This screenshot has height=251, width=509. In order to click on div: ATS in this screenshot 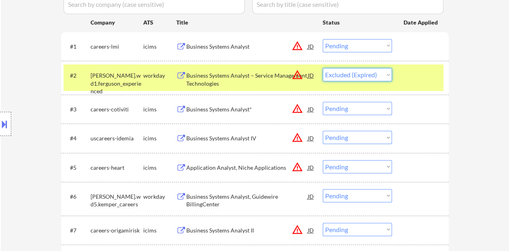, I will do `click(160, 23)`.